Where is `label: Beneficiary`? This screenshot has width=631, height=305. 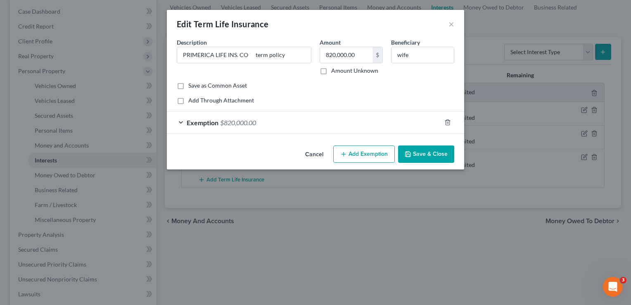
label: Beneficiary is located at coordinates (406, 42).